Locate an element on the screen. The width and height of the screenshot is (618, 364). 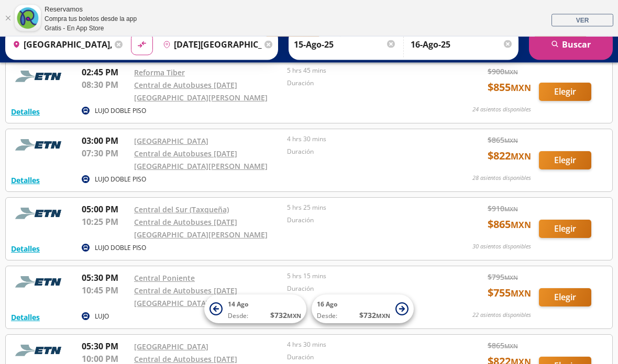
a: Cerrar is located at coordinates (8, 18).